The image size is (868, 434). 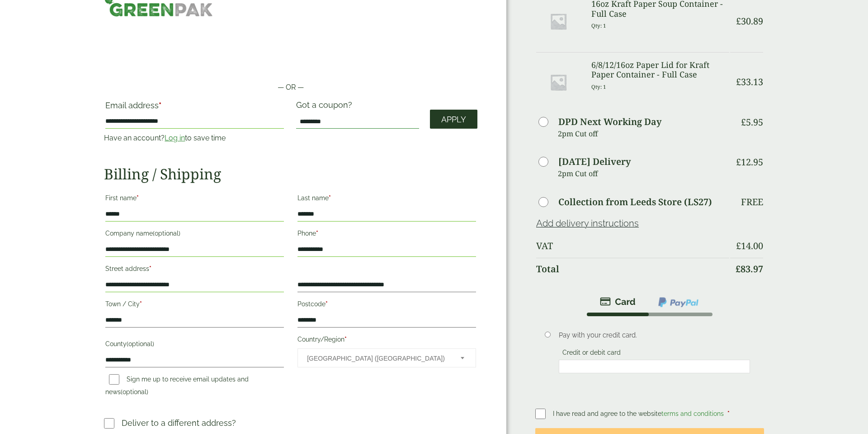 What do you see at coordinates (750, 81) in the screenshot?
I see `bdi: 33.13` at bounding box center [750, 81].